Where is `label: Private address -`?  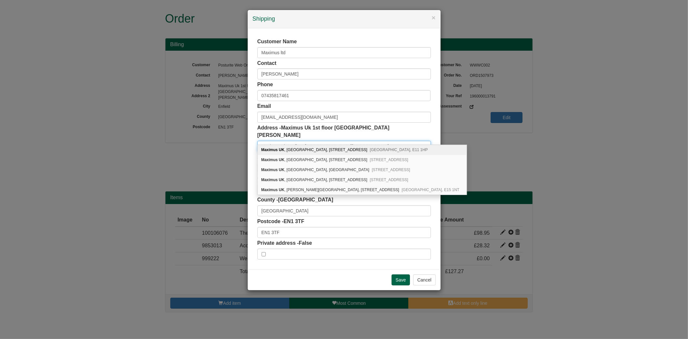
label: Private address - is located at coordinates (285, 243).